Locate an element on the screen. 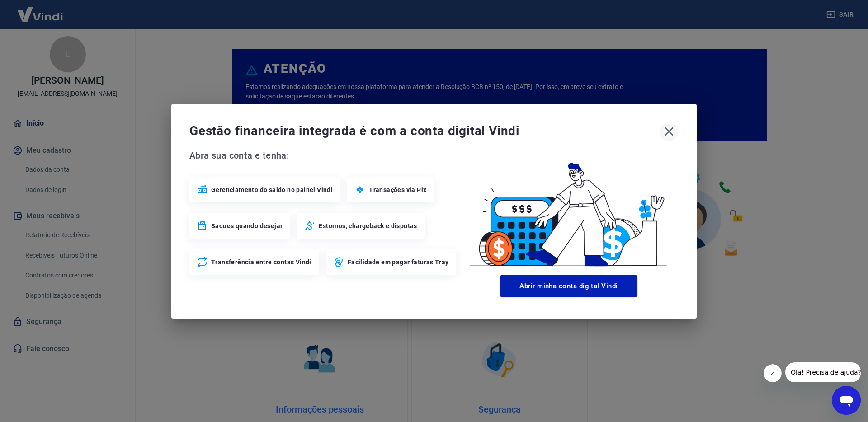 The width and height of the screenshot is (868, 422). span: Gestão financeira integrada é com a conta digital Vindi is located at coordinates (424, 131).